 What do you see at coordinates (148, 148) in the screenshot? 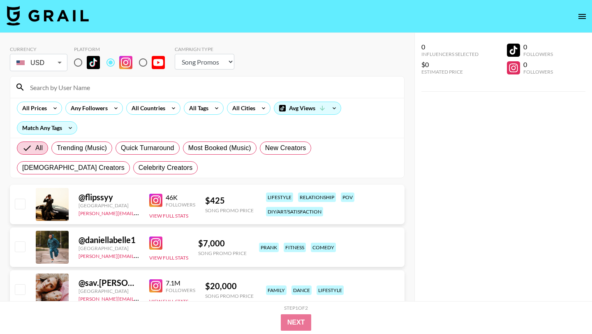
I see `span: Quick Turnaround` at bounding box center [148, 148].